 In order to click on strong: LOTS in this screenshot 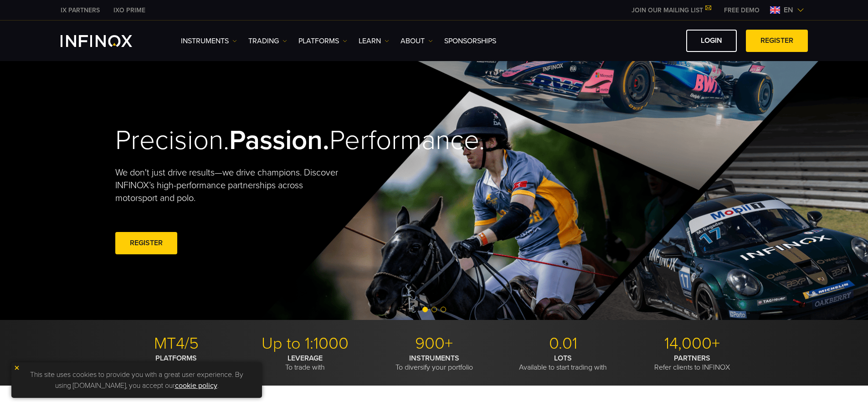, I will do `click(562, 358)`.